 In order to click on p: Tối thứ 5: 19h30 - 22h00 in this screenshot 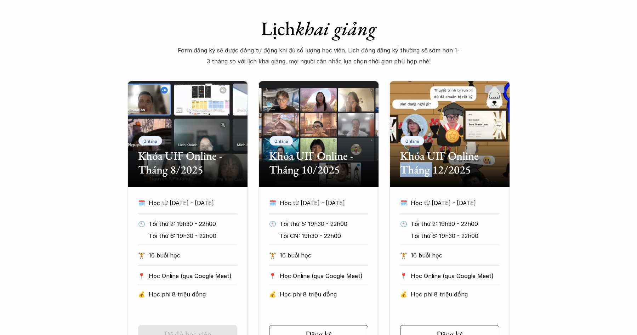, I will do `click(329, 224)`.